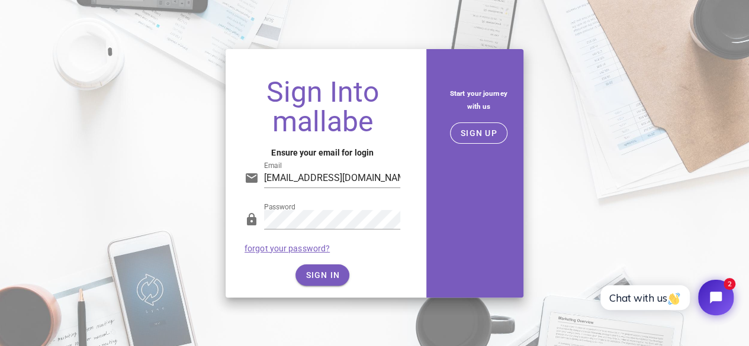 This screenshot has width=749, height=346. I want to click on h5: Start your journey with us, so click(478, 100).